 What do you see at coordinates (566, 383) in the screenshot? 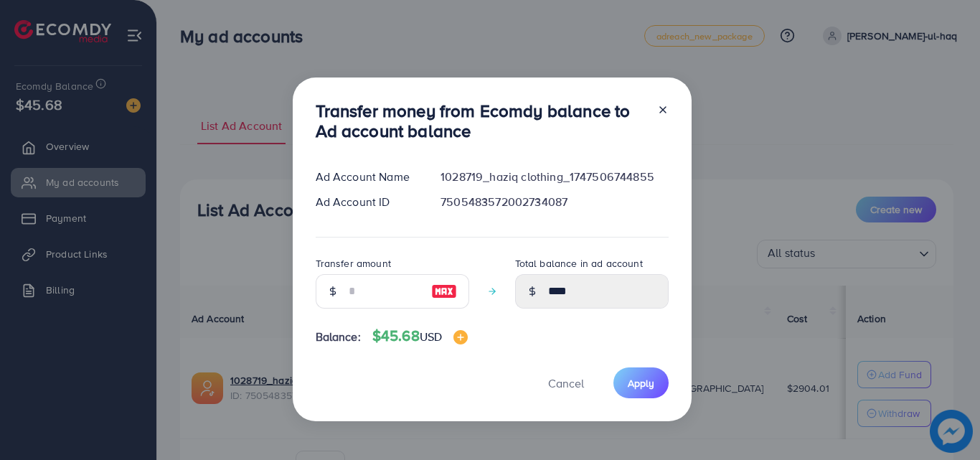
I see `span: Cancel` at bounding box center [566, 383].